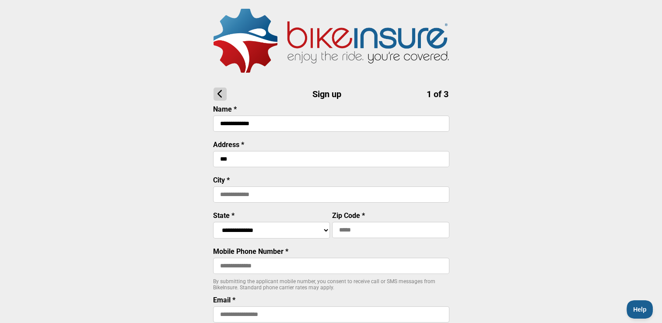 Image resolution: width=662 pixels, height=323 pixels. What do you see at coordinates (251, 251) in the screenshot?
I see `label: Mobile Phone Number *` at bounding box center [251, 251].